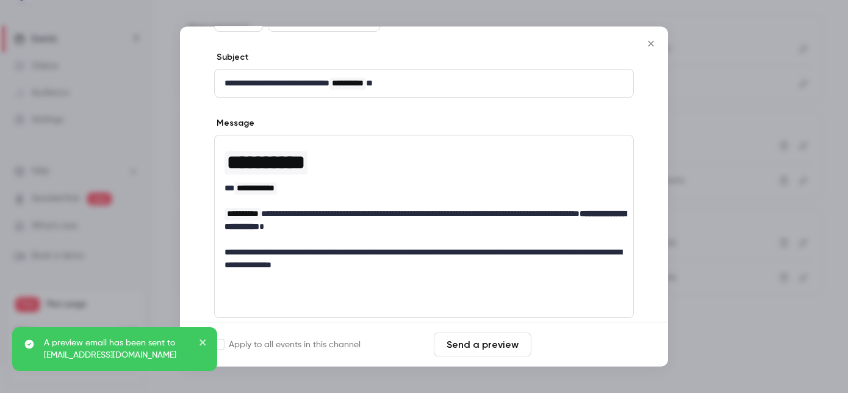 This screenshot has height=393, width=848. What do you see at coordinates (483, 345) in the screenshot?
I see `button: Send a preview` at bounding box center [483, 345].